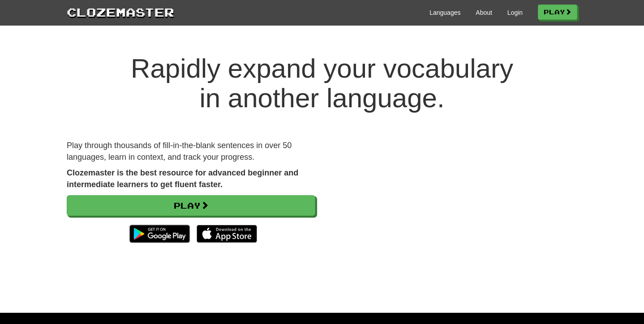 The width and height of the screenshot is (644, 324). Describe the element at coordinates (445, 13) in the screenshot. I see `a: Languages` at that location.